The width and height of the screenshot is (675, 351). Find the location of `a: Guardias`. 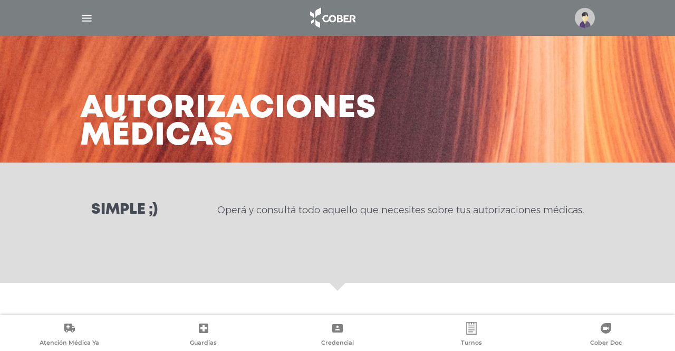

a: Guardias is located at coordinates (203, 335).